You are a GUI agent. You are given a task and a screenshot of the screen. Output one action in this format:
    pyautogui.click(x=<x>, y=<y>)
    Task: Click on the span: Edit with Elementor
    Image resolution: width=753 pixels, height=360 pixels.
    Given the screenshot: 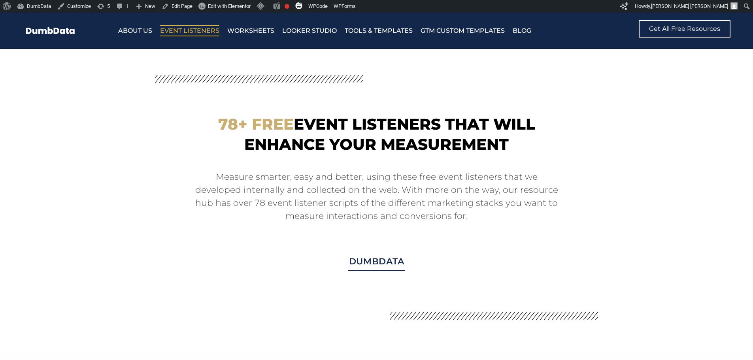 What is the action you would take?
    pyautogui.click(x=229, y=6)
    